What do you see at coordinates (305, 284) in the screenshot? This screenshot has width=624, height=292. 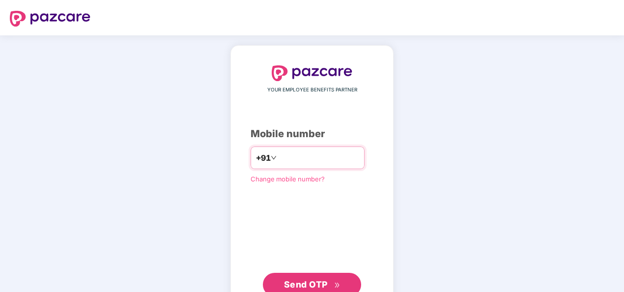 I see `span: Send OTP` at bounding box center [305, 284].